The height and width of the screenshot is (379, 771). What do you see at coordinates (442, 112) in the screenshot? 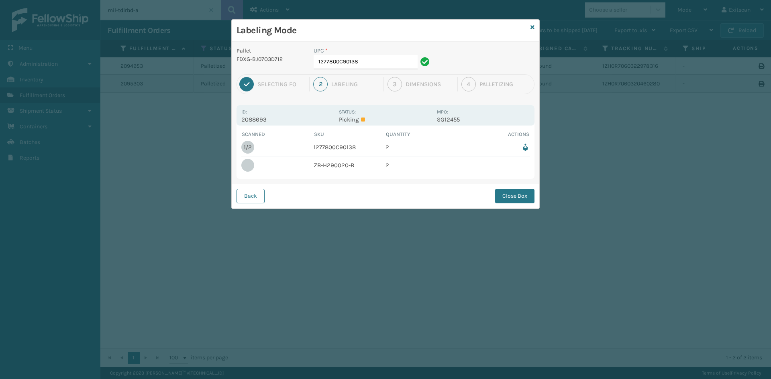
I see `label: MPO:` at bounding box center [442, 112].